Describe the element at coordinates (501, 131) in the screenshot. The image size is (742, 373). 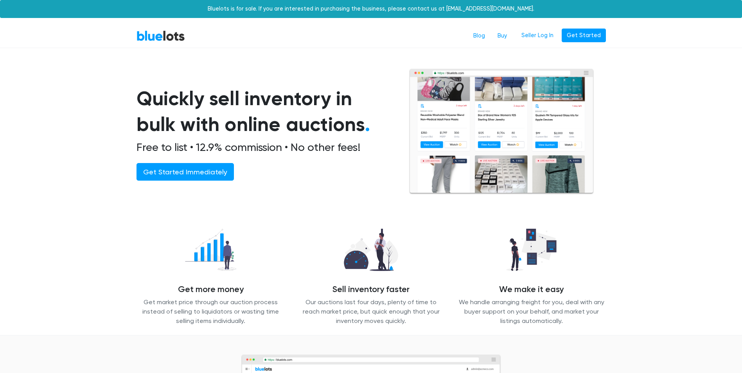
I see `img: browserlots-effe8949e13f0ae0d7b59c7c387d2f9fb811154c3999f57e71a08a1b8b46c466.png` at that location.